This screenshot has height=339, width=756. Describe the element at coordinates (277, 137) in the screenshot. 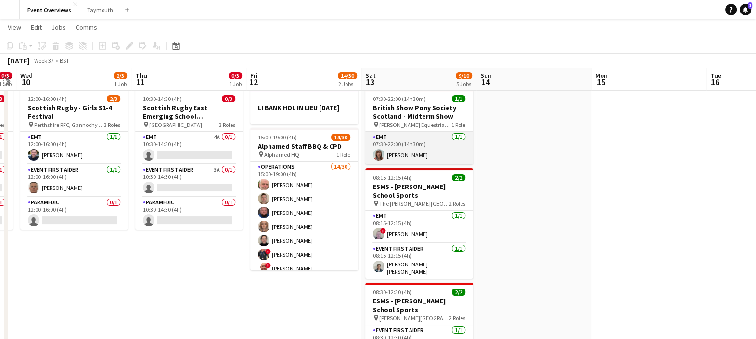

I see `span: 15:00-19:00 (4h)` at that location.